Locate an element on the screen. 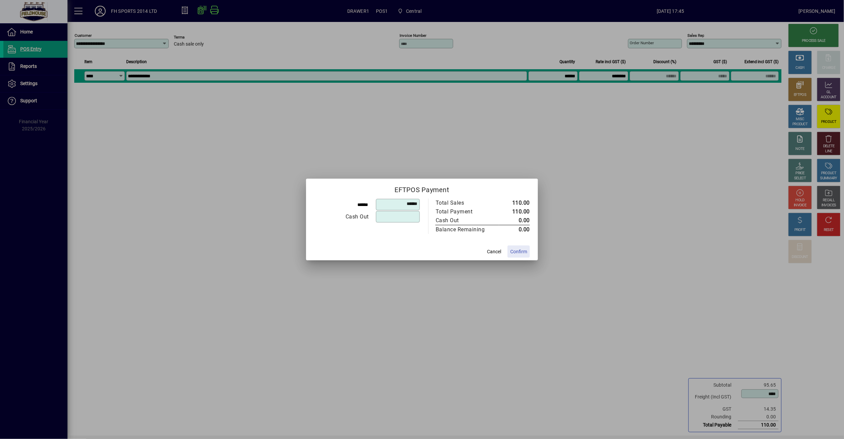  span: Cancel is located at coordinates (494, 251).